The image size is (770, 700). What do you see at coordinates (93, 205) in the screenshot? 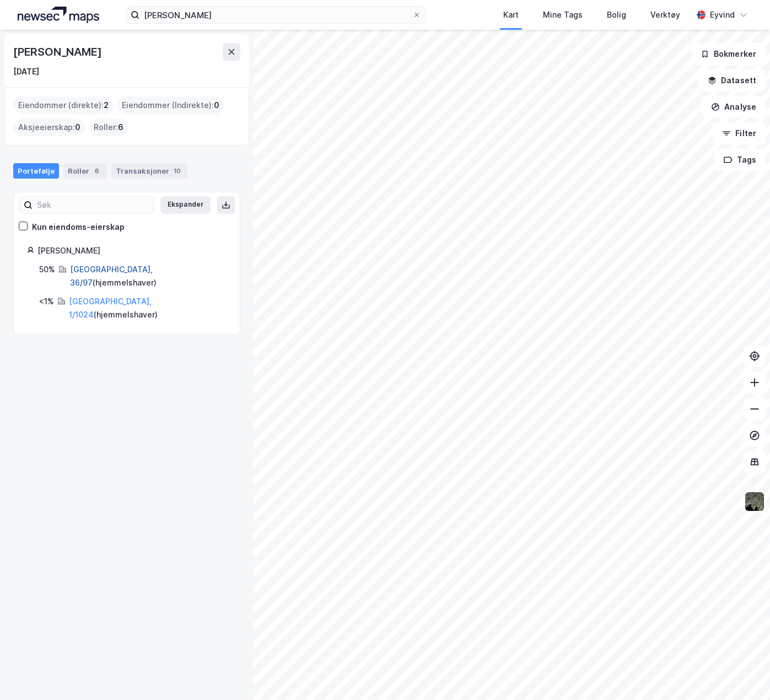
I see `input: Søk` at bounding box center [93, 205].